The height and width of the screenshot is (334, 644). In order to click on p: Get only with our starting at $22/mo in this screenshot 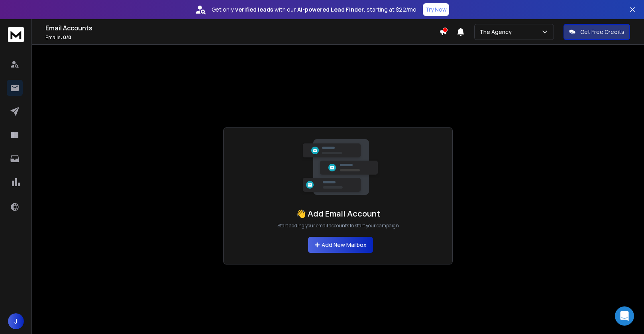, I will do `click(314, 9)`.